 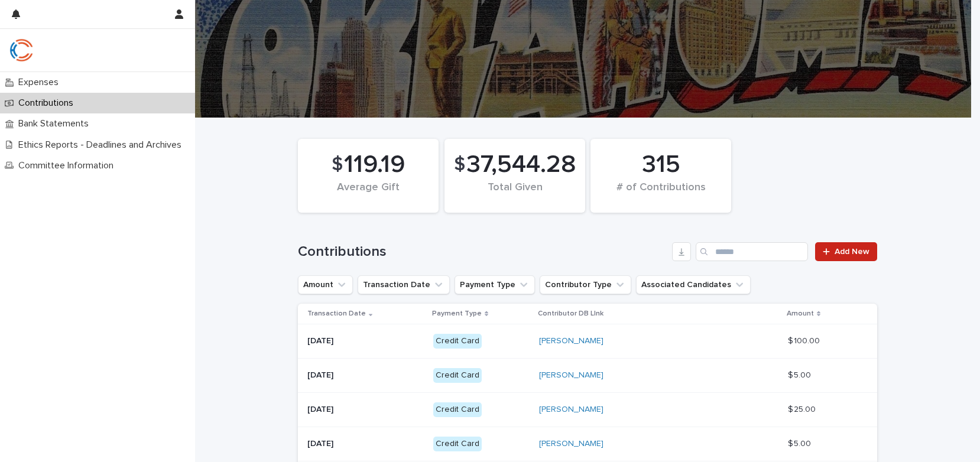 I want to click on span: 37,544.28, so click(x=521, y=165).